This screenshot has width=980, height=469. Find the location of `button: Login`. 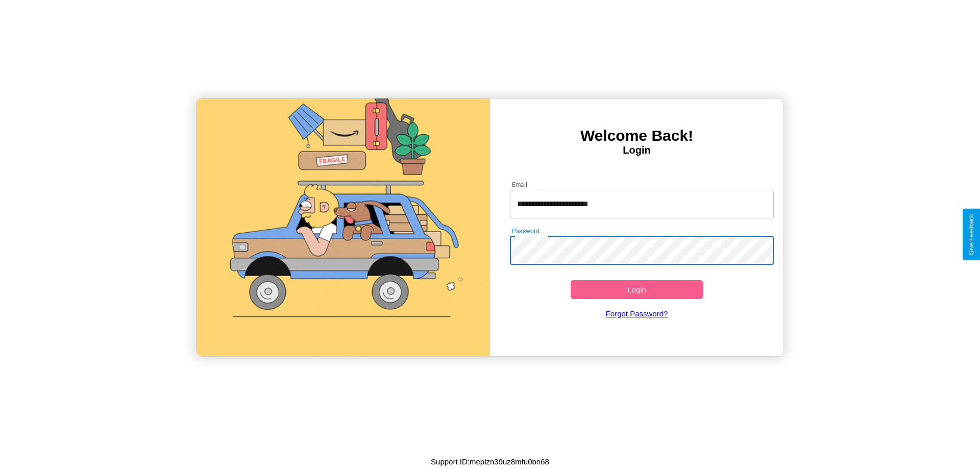

button: Login is located at coordinates (636, 289).